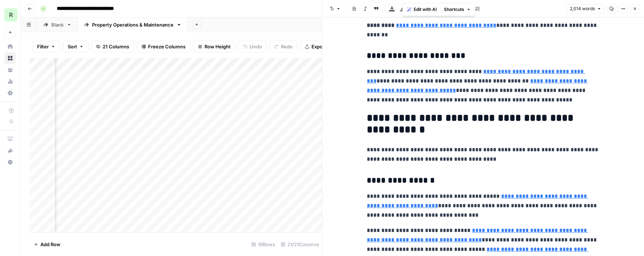  What do you see at coordinates (163, 46) in the screenshot?
I see `button: Freeze Columns` at bounding box center [163, 46].